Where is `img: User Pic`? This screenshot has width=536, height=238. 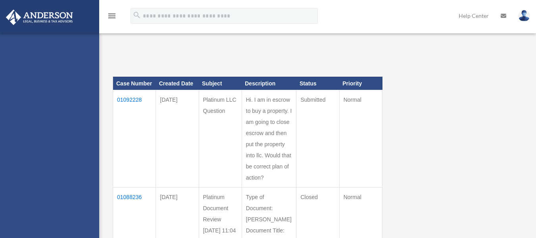 img: User Pic is located at coordinates (524, 15).